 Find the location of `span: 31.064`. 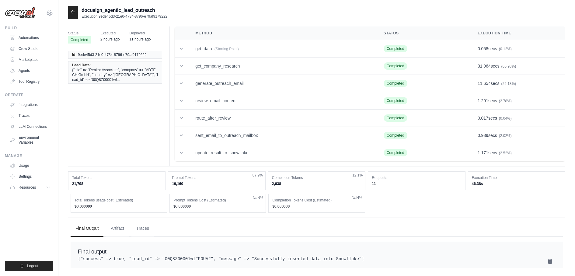

span: 31.064 is located at coordinates (484, 66).